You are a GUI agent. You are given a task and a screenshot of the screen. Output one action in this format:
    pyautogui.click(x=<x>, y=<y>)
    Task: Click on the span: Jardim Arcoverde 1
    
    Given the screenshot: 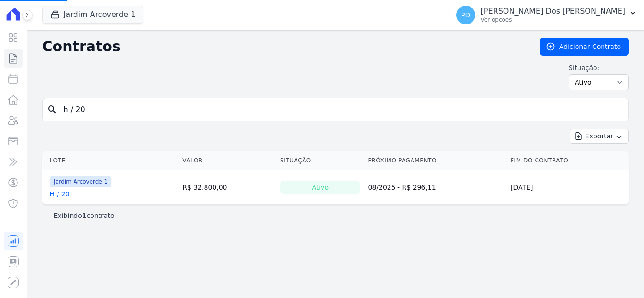 What is the action you would take?
    pyautogui.click(x=81, y=182)
    